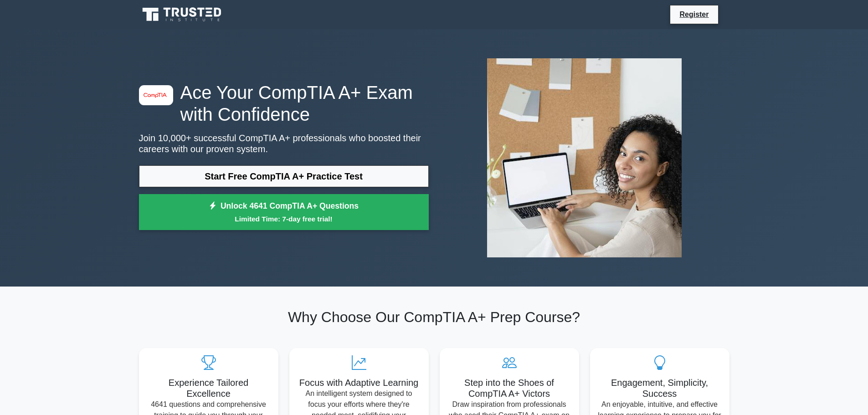 The height and width of the screenshot is (415, 868). What do you see at coordinates (284, 212) in the screenshot?
I see `a: Unlock 4641 CompTIA A+ QuestionsLimited Time: 7-day free trial!` at bounding box center [284, 212].